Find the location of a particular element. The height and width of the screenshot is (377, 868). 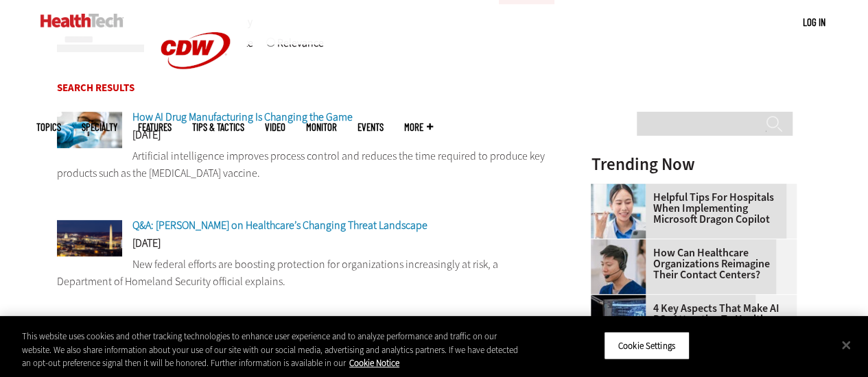

a: More information about your privacy is located at coordinates (374, 363).